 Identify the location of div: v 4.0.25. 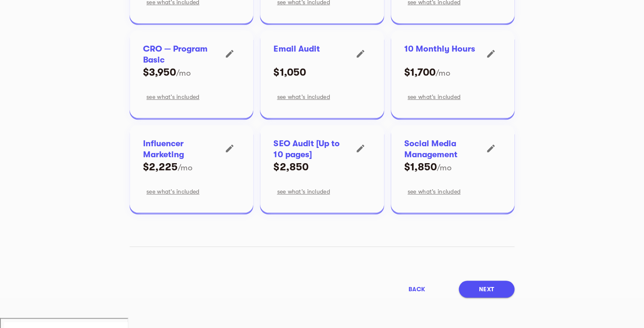
(32, 17).